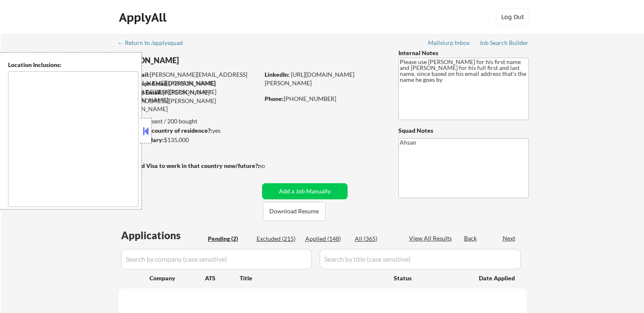  Describe the element at coordinates (222, 278) in the screenshot. I see `div: ATS` at that location.